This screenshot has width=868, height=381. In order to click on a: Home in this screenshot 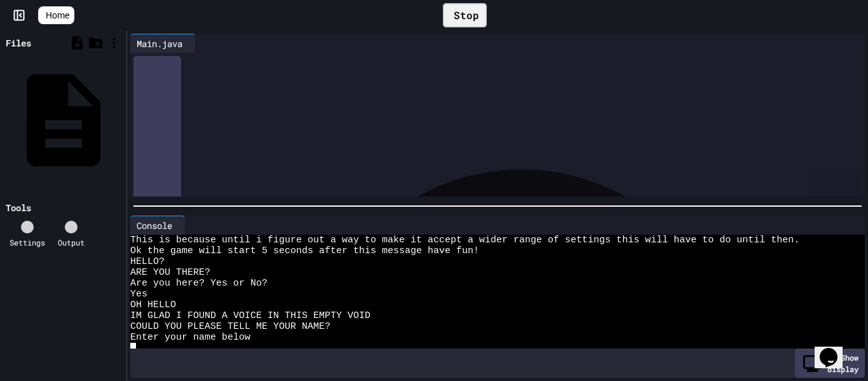, I will do `click(56, 15)`.